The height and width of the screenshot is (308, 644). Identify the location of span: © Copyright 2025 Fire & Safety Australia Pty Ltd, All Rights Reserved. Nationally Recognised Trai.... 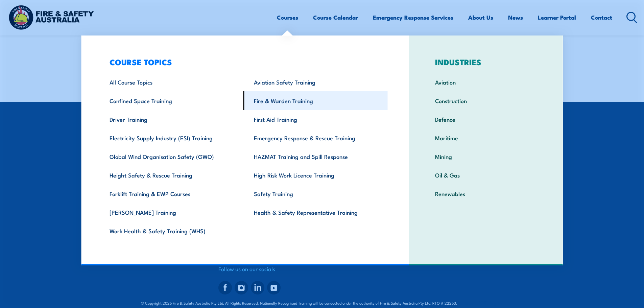
(322, 302).